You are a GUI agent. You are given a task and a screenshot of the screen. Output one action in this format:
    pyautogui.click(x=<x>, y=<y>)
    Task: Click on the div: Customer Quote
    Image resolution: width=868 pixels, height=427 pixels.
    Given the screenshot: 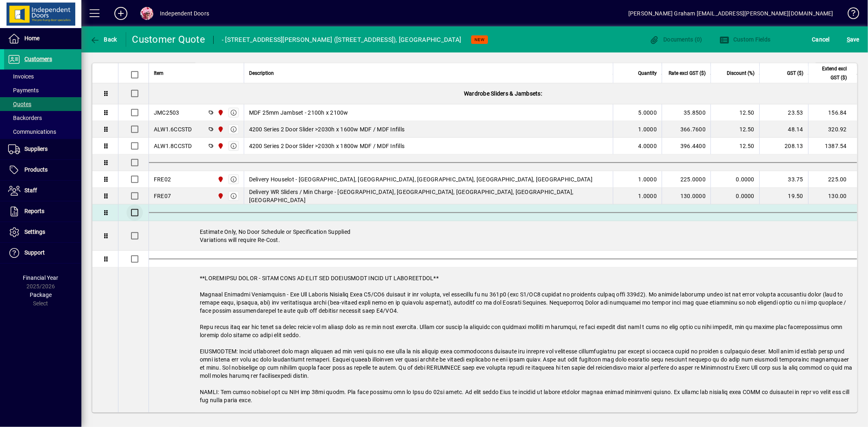 What is the action you would take?
    pyautogui.click(x=169, y=40)
    